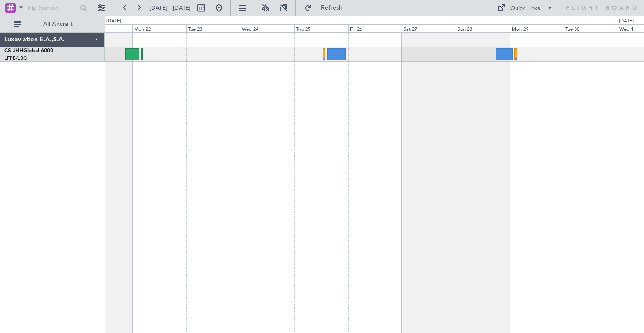 The image size is (644, 333). What do you see at coordinates (267, 28) in the screenshot?
I see `div: Wed 24` at bounding box center [267, 28].